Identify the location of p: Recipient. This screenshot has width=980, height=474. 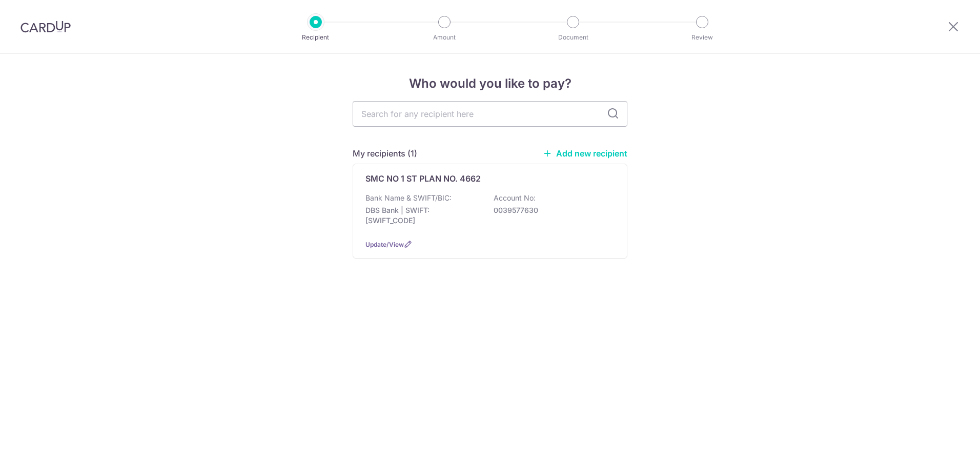
(316, 37).